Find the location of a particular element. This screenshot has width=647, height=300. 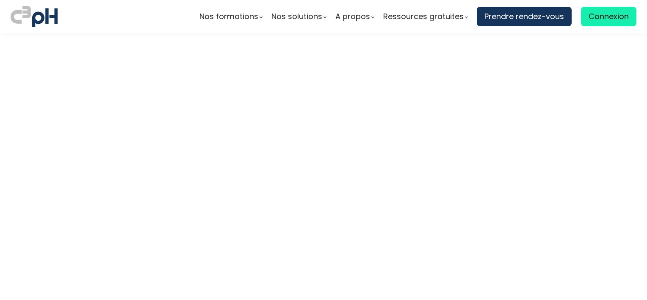

span: A propos is located at coordinates (353, 17).